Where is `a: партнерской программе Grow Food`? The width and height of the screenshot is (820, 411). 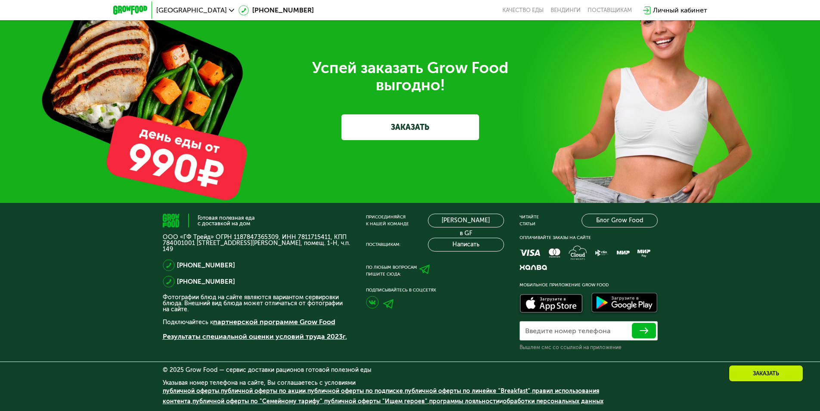
a: партнерской программе Grow Food is located at coordinates (274, 322).